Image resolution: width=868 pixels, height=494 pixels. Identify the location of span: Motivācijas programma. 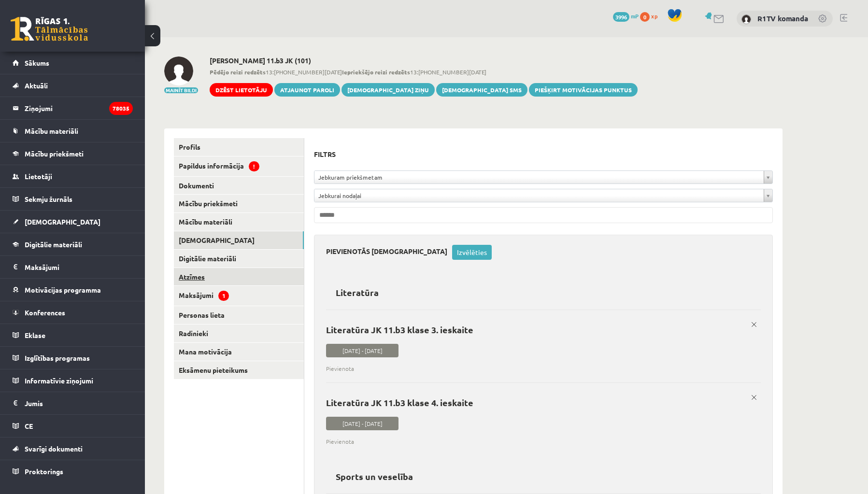
(63, 290).